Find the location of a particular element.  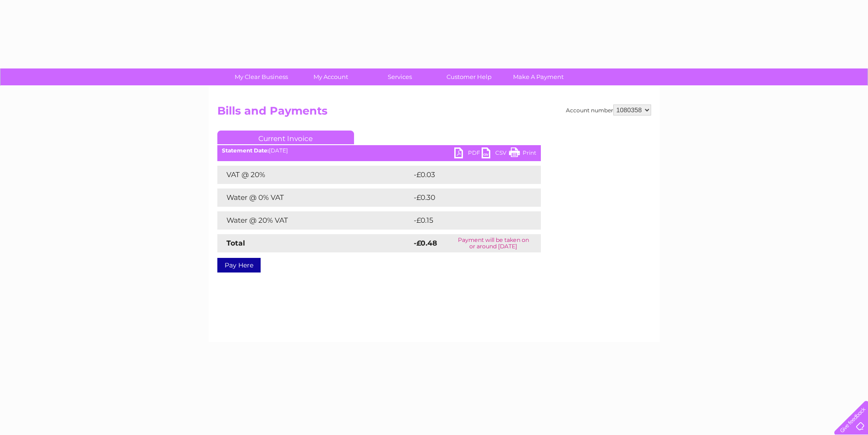

div: Account number is located at coordinates (609, 110).